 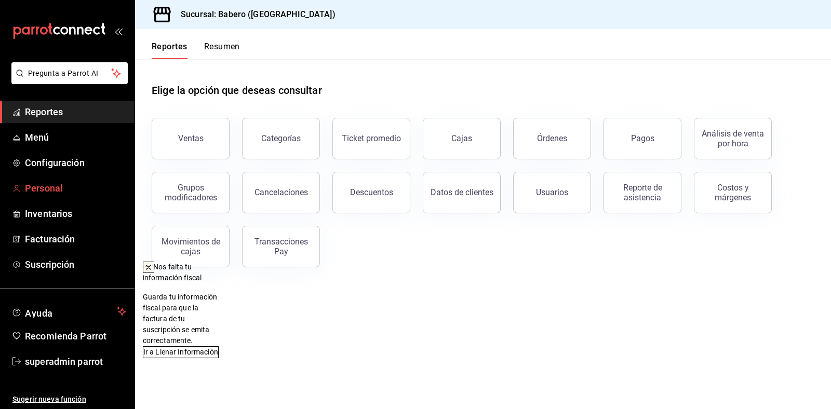 I want to click on div: Datos de clientes, so click(x=462, y=192).